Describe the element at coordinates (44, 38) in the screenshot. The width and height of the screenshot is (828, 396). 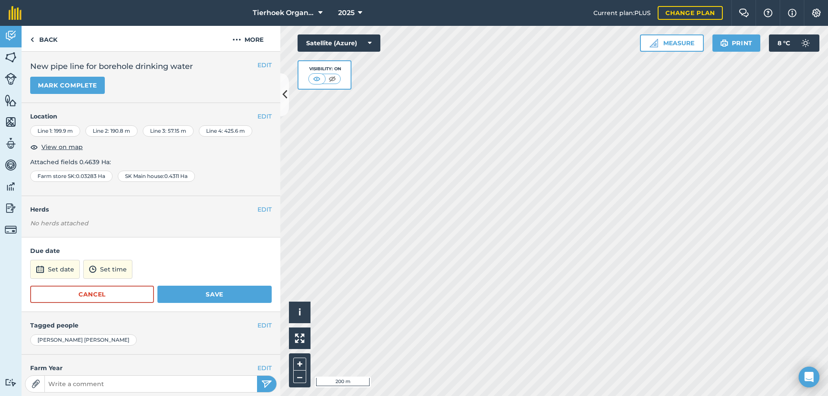
I see `a: Back` at that location.